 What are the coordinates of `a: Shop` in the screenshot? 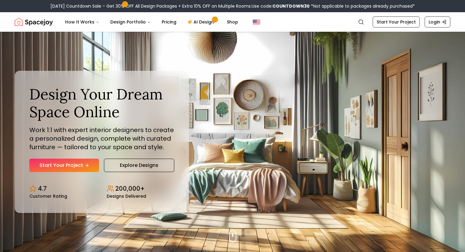 It's located at (232, 22).